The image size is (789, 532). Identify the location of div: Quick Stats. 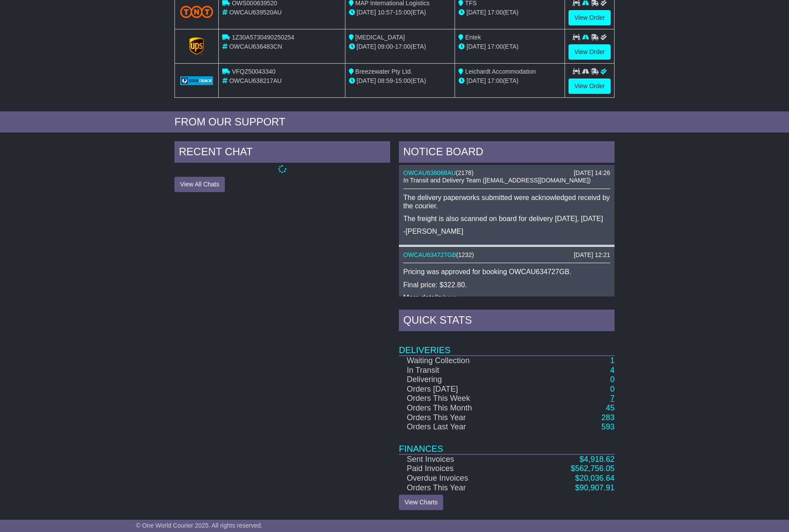
(507, 322).